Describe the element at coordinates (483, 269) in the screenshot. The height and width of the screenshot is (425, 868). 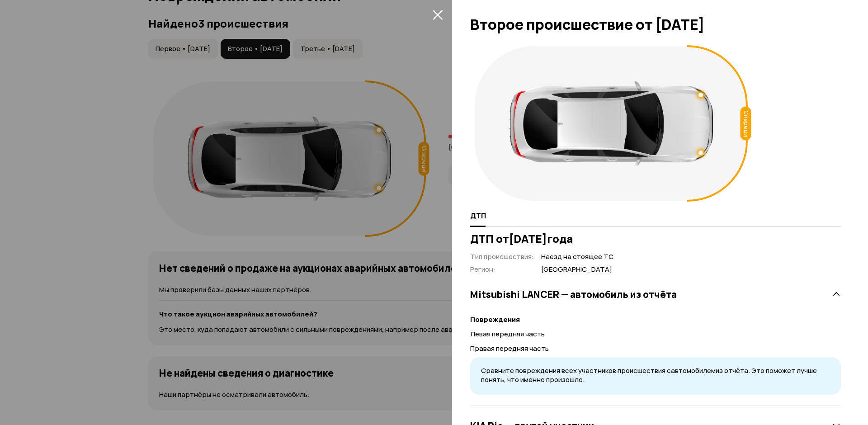
I see `span: Регион :` at that location.